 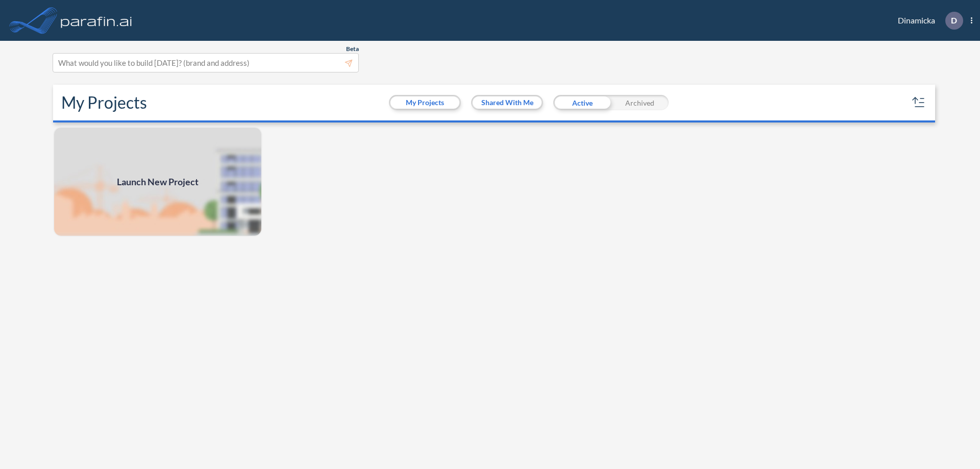 What do you see at coordinates (639, 103) in the screenshot?
I see `div: Archived` at bounding box center [639, 103].